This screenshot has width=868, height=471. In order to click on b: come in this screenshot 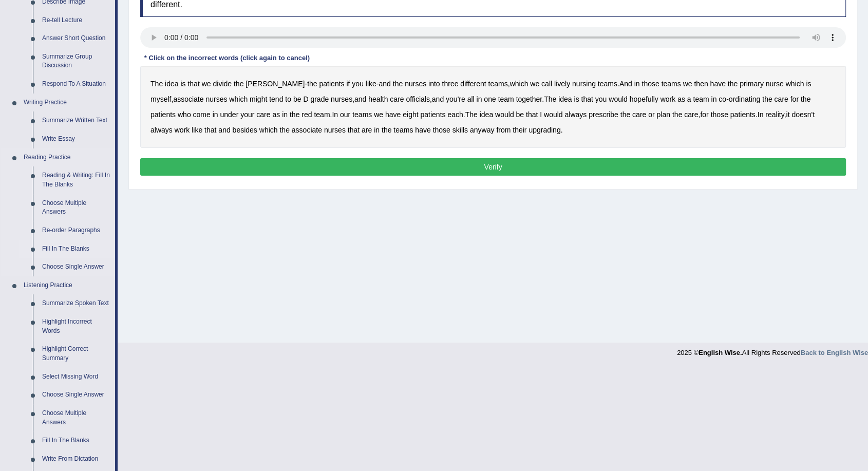, I will do `click(202, 115)`.